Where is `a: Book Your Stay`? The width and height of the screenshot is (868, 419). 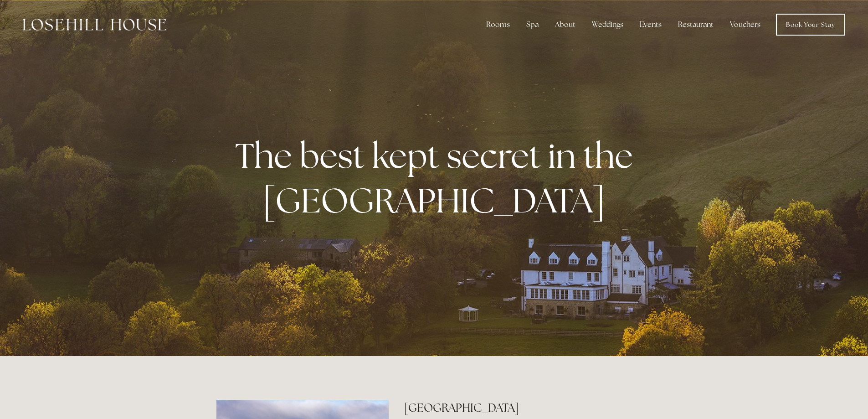
a: Book Your Stay is located at coordinates (811, 25).